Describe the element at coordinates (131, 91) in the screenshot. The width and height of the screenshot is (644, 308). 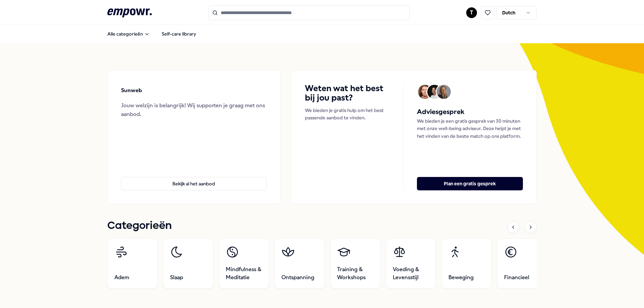
I see `p: Sunweb` at that location.